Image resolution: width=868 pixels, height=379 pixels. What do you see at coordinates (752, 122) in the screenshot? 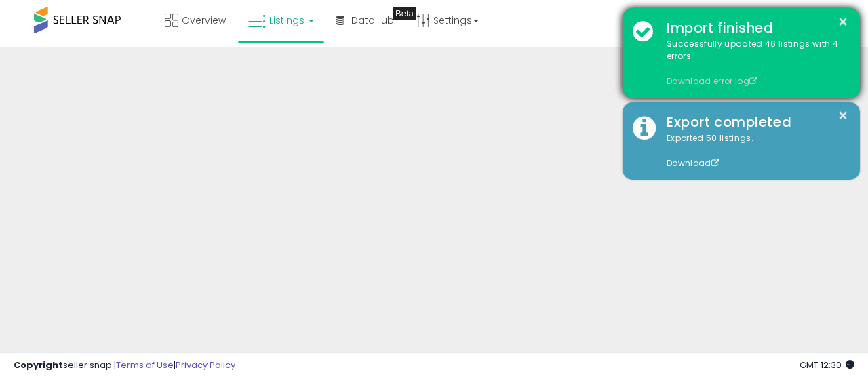
I see `div: Export completed` at bounding box center [752, 122].